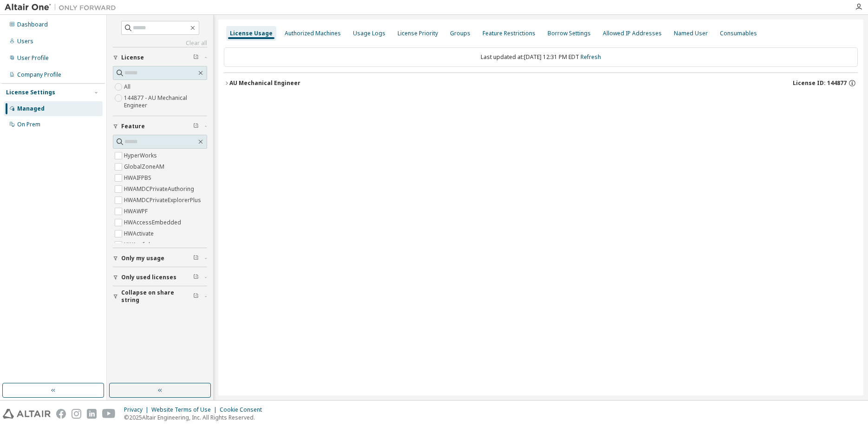 Image resolution: width=868 pixels, height=427 pixels. I want to click on div: Feature Restrictions, so click(509, 33).